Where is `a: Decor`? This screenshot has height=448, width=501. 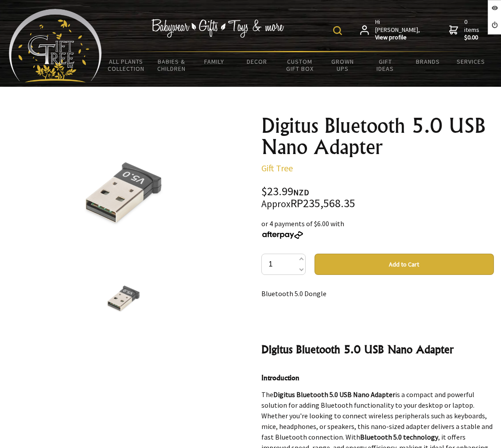 a: Decor is located at coordinates (257, 62).